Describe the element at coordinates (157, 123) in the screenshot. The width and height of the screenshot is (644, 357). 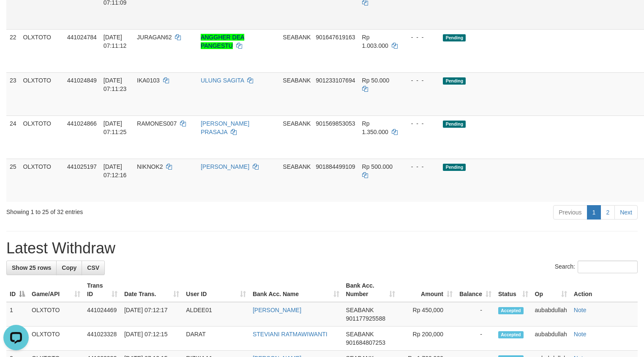
I see `span: RAMONES007` at that location.